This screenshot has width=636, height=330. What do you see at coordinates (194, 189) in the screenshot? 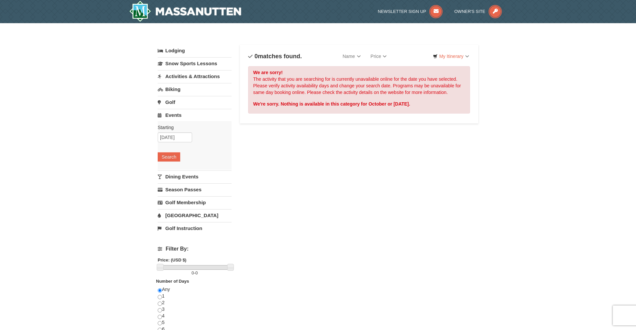
I see `a: Season Passes` at bounding box center [194, 189].